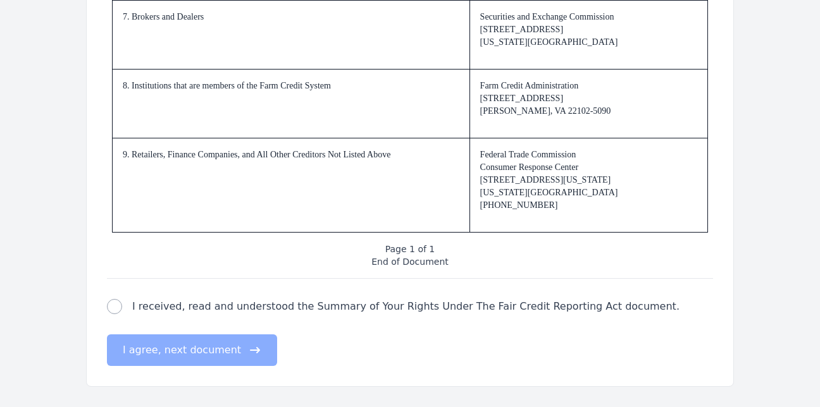 The height and width of the screenshot is (407, 820). Describe the element at coordinates (291, 155) in the screenshot. I see `p: 9. Retailers, Finance Companies, and All Other Creditors Not Listed Above` at that location.